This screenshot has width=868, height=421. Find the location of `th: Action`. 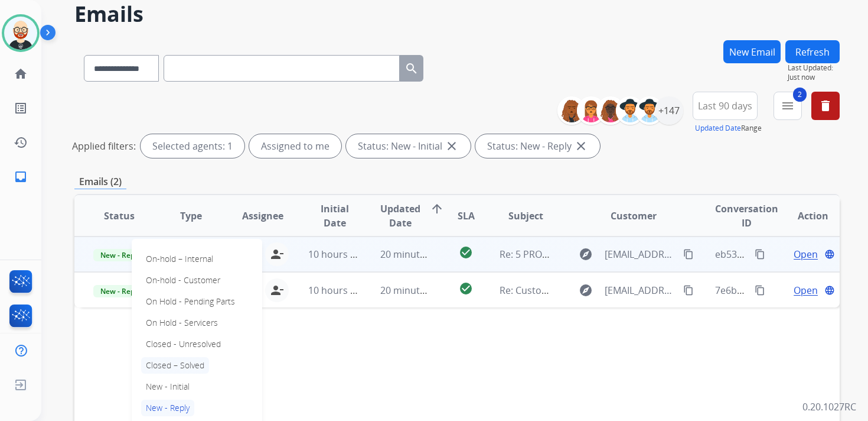

th: Action is located at coordinates (804, 216).